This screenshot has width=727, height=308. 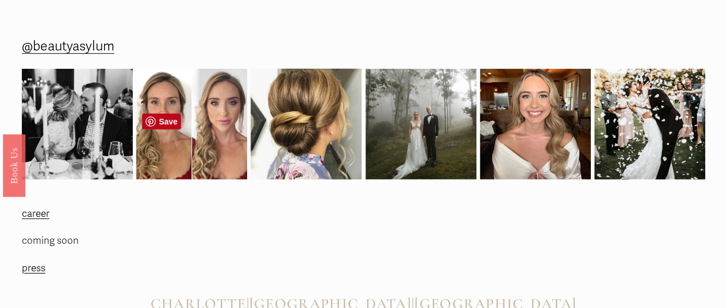 I want to click on img: 2020 didn&rsquo;t stop this wedding celebration! 🎊😍🎉 @beautyasylum_atlanta #beautyasylum @bridal_..., so click(x=649, y=124).